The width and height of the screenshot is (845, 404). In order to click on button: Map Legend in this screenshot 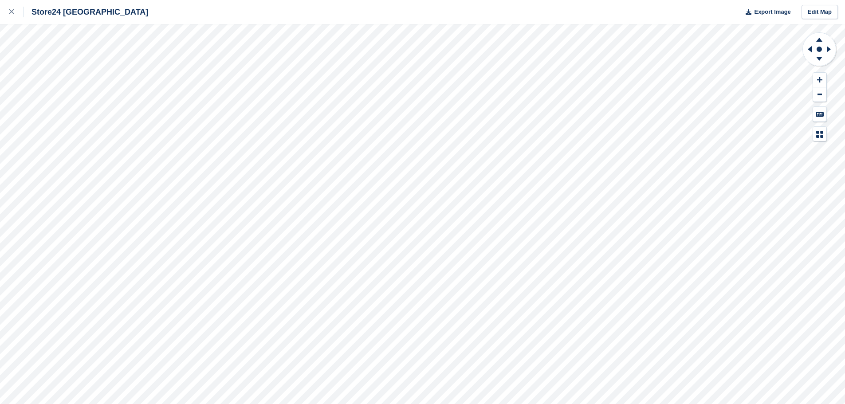, I will do `click(820, 134)`.